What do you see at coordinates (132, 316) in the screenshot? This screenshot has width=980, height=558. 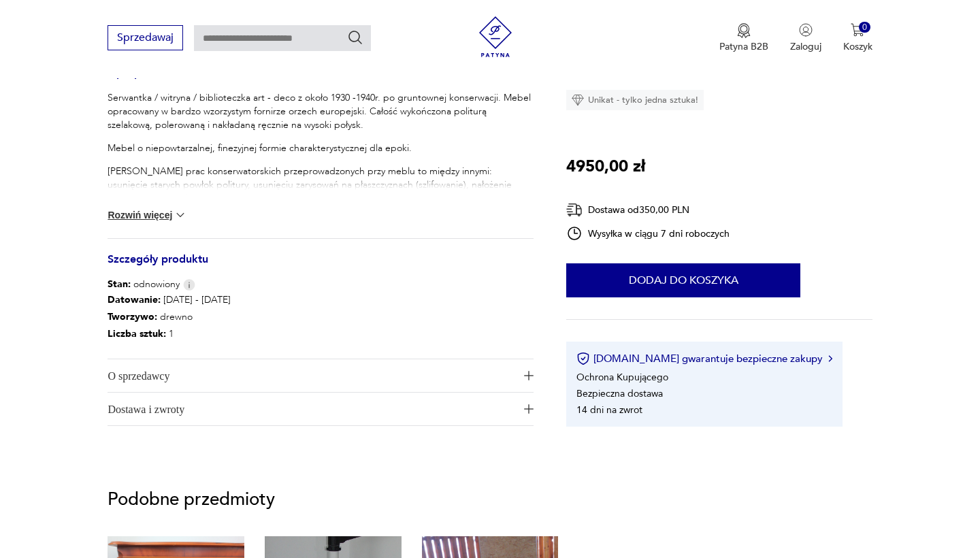 I see `b: Tworzywo :` at bounding box center [132, 316].